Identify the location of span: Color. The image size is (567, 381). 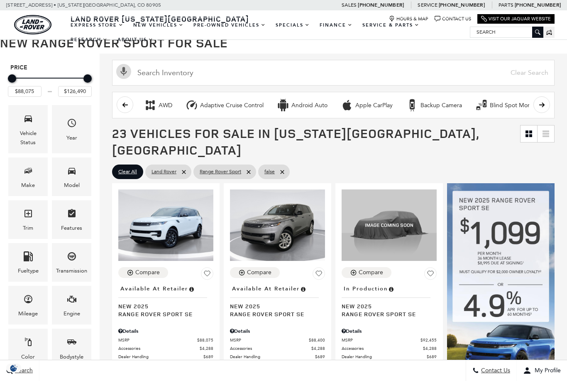
(28, 343).